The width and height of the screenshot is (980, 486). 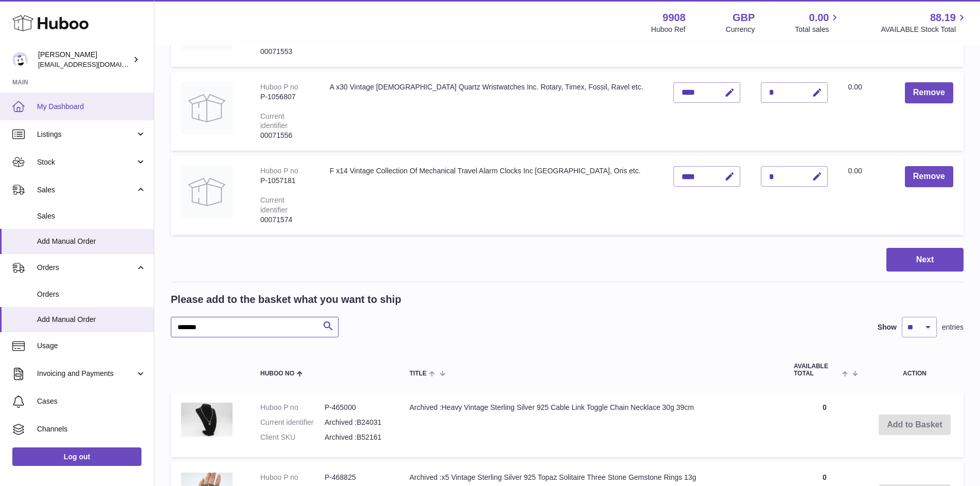 I want to click on div: Huboo Ref, so click(x=669, y=29).